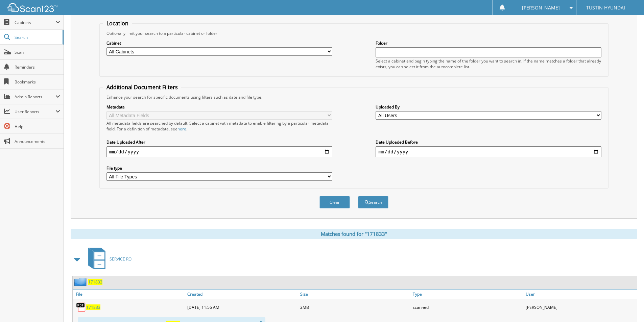 This screenshot has height=322, width=644. What do you see at coordinates (355, 294) in the screenshot?
I see `a: Size` at bounding box center [355, 294].